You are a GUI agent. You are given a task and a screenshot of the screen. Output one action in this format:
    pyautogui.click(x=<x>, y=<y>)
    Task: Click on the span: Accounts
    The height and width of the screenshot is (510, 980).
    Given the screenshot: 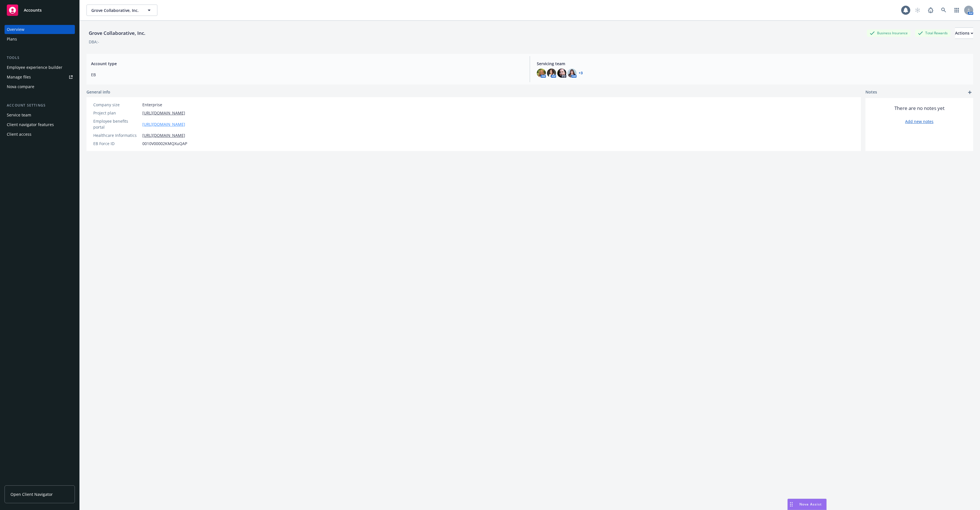 What is the action you would take?
    pyautogui.click(x=33, y=10)
    